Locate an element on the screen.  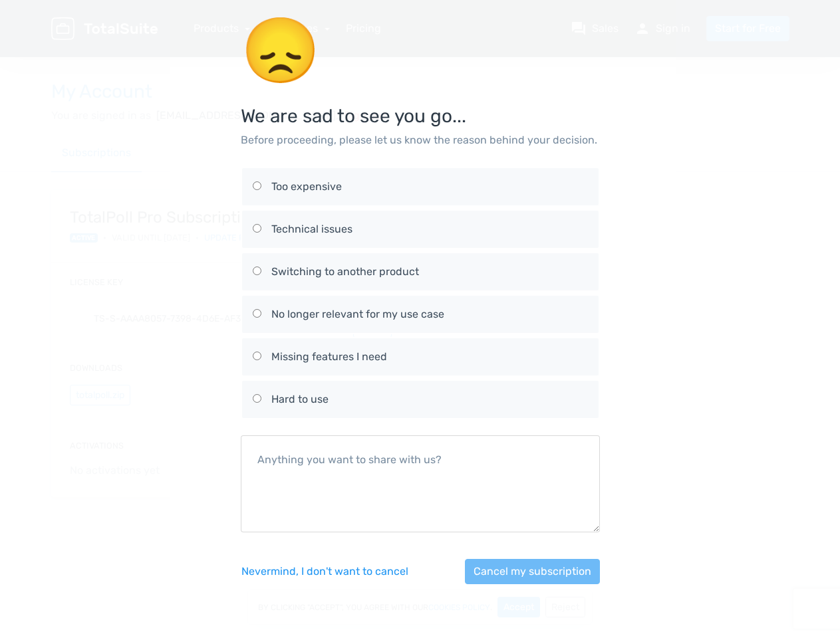
label: Hard to use is located at coordinates (420, 400).